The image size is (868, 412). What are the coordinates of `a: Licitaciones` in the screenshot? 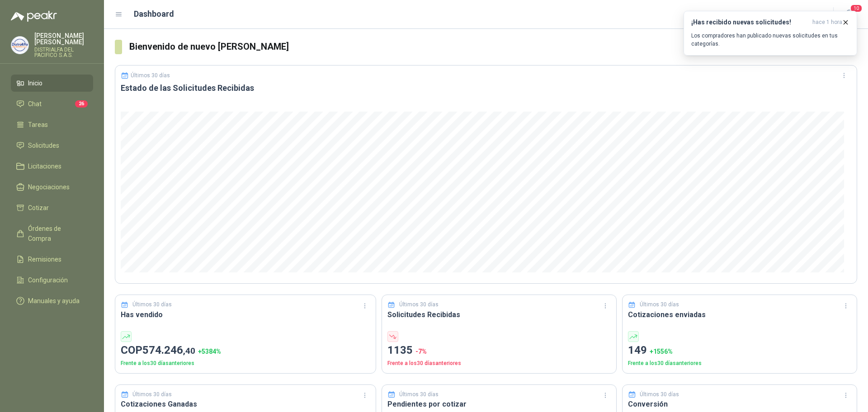 It's located at (52, 167).